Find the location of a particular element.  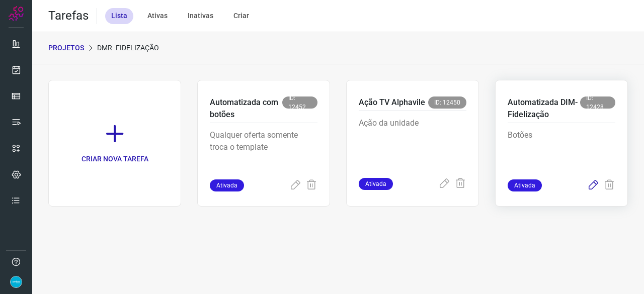

p: CRIAR NOVA TAREFA is located at coordinates (115, 159).